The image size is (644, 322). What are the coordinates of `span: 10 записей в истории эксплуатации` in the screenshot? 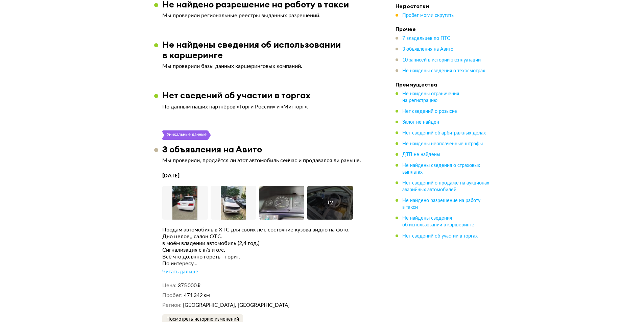 It's located at (442, 60).